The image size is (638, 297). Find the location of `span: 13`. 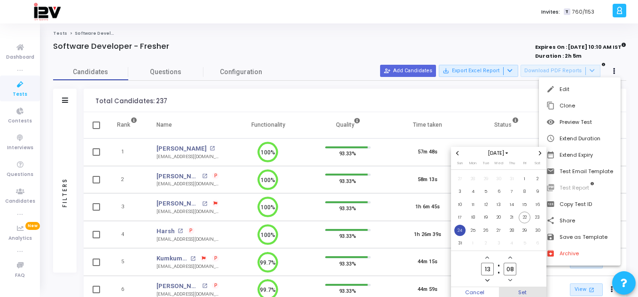

span: 13 is located at coordinates (498, 205).